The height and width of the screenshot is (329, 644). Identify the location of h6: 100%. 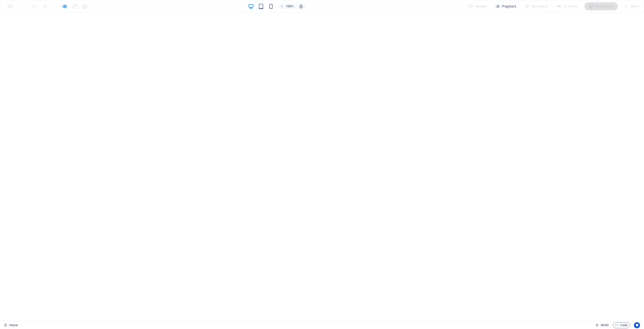
(290, 6).